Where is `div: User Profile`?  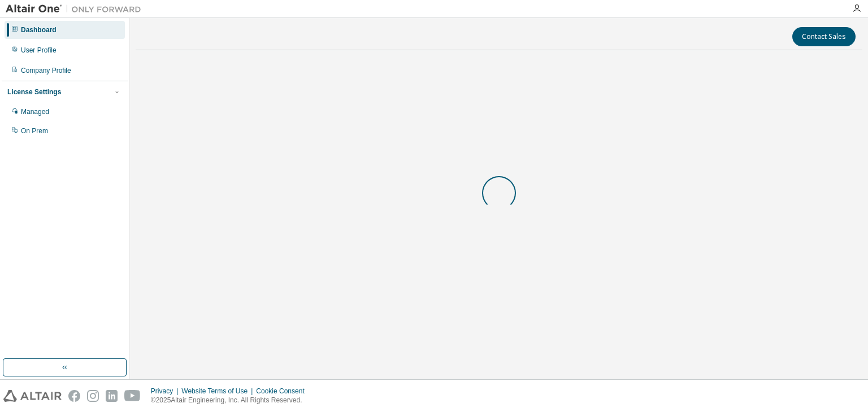 div: User Profile is located at coordinates (38, 50).